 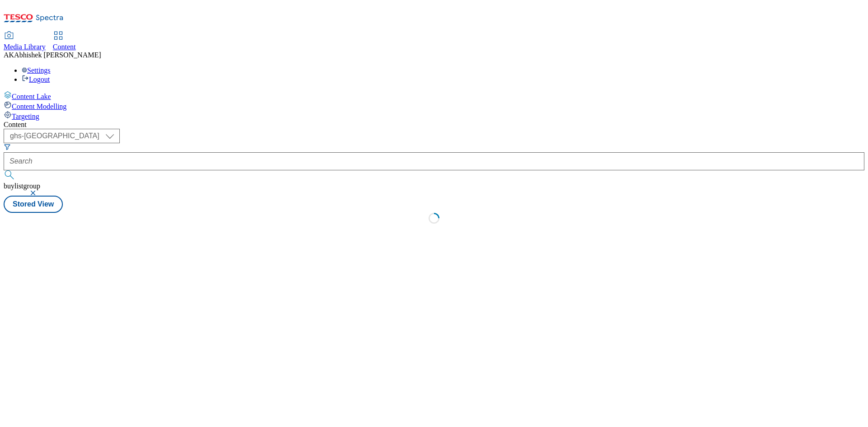 What do you see at coordinates (434, 96) in the screenshot?
I see `a: Content Lake` at bounding box center [434, 96].